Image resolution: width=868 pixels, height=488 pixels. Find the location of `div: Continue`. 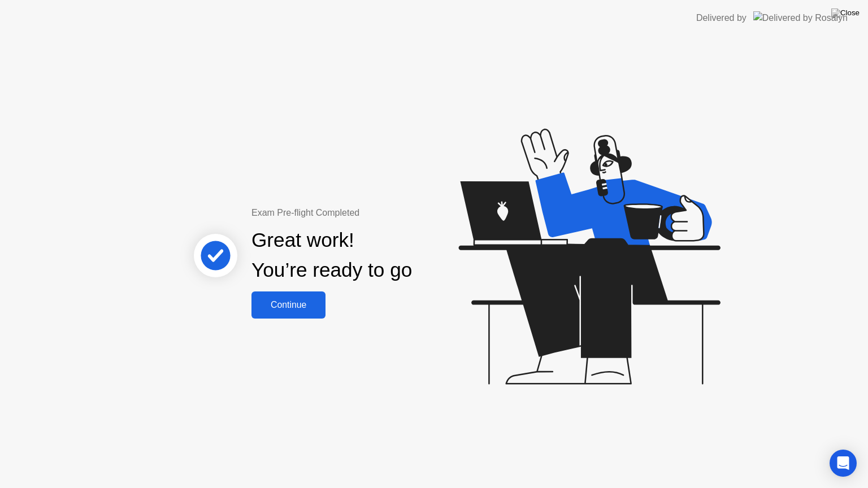

div: Continue is located at coordinates (288, 305).